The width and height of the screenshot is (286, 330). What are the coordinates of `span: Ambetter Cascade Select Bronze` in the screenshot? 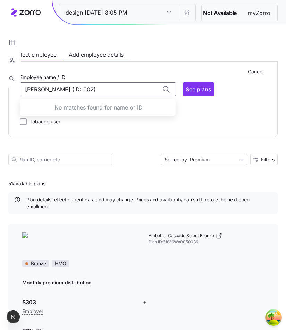 It's located at (181, 236).